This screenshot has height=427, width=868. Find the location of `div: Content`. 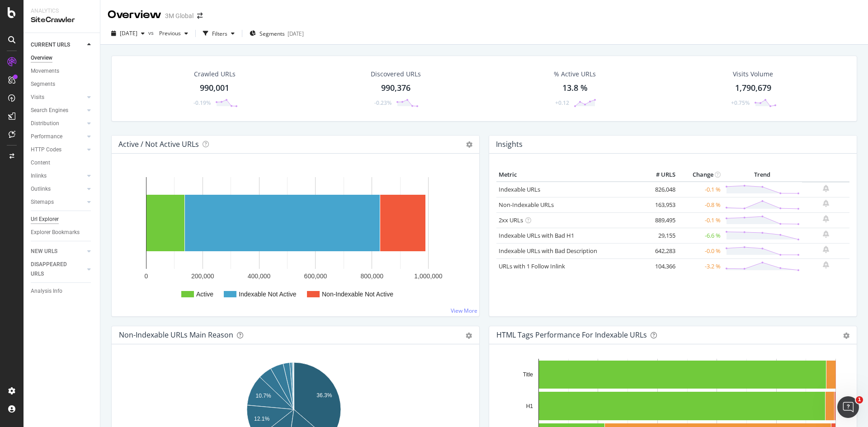

div: Content is located at coordinates (40, 163).